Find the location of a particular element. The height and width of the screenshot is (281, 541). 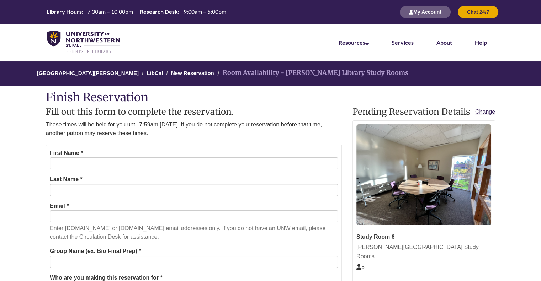

h1: Finish Reservation is located at coordinates (270, 97).